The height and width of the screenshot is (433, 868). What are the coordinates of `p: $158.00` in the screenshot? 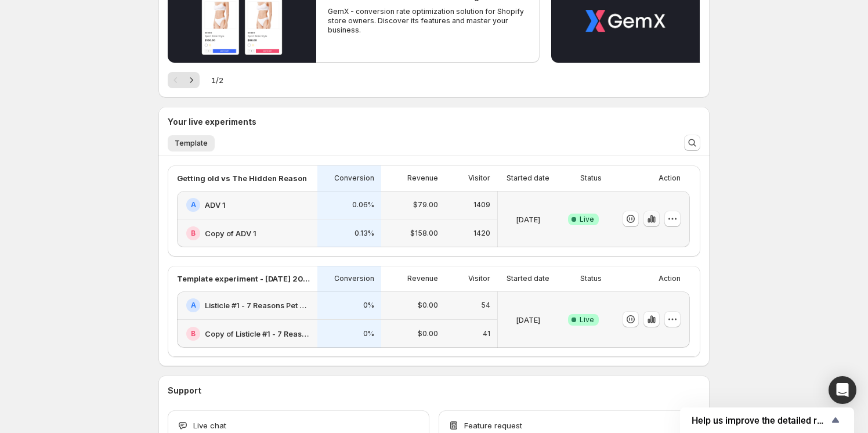 It's located at (424, 233).